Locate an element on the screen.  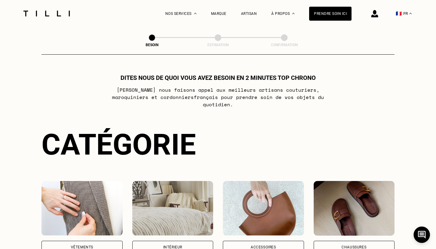
img: Menu déroulant à propos is located at coordinates (294, 13).